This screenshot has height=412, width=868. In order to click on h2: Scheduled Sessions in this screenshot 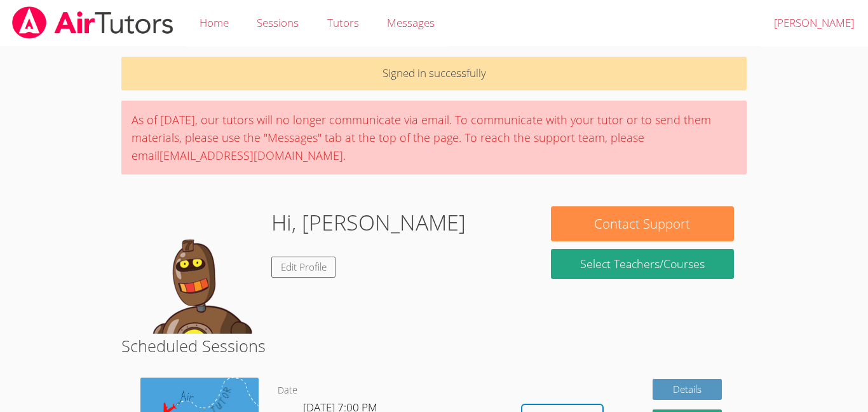, I will do `click(434, 346)`.